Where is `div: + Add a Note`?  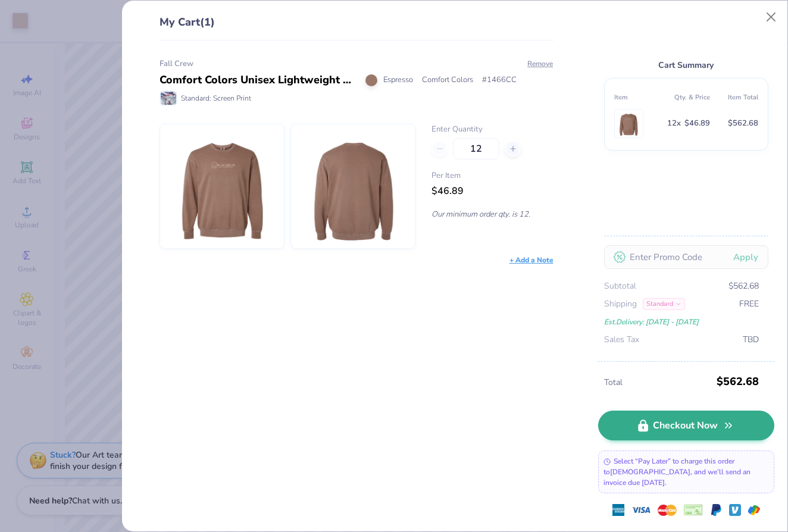
div: + Add a Note is located at coordinates (531, 260).